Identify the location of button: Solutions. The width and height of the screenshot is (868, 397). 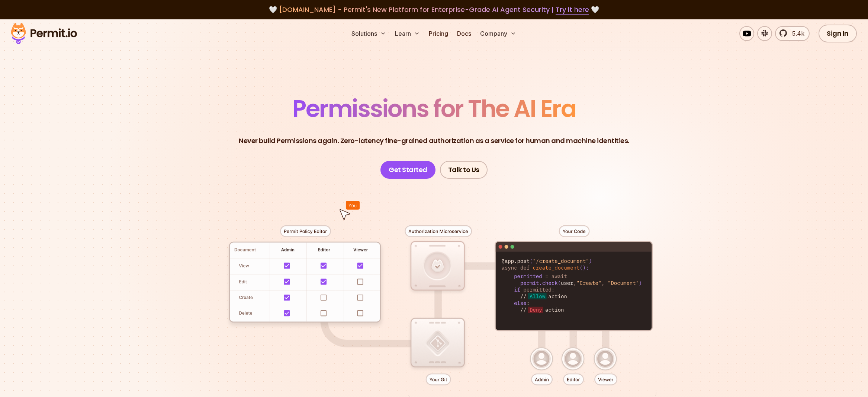
(369, 34).